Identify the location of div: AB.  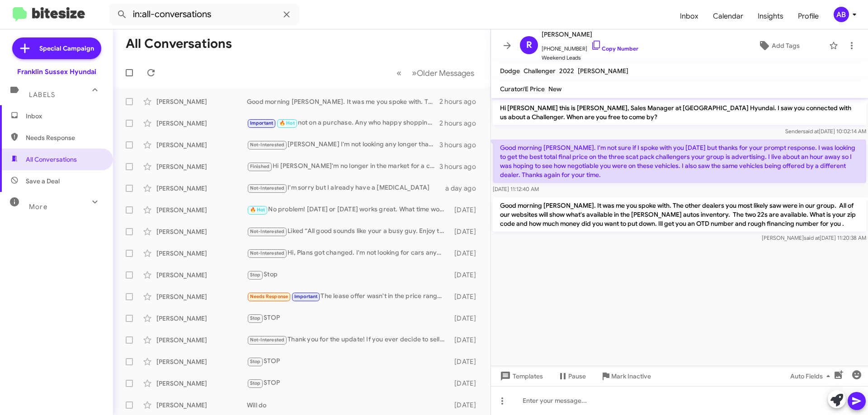
(841, 15).